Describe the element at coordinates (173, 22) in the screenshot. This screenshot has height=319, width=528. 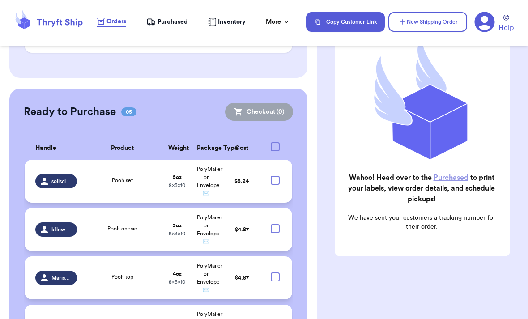
I see `span: Purchased` at that location.